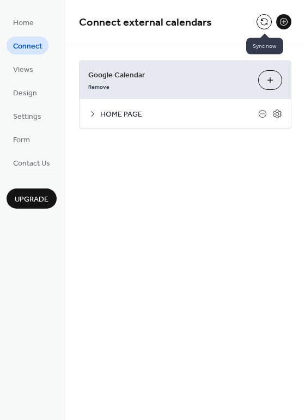  What do you see at coordinates (23, 22) in the screenshot?
I see `a: Home` at bounding box center [23, 22].